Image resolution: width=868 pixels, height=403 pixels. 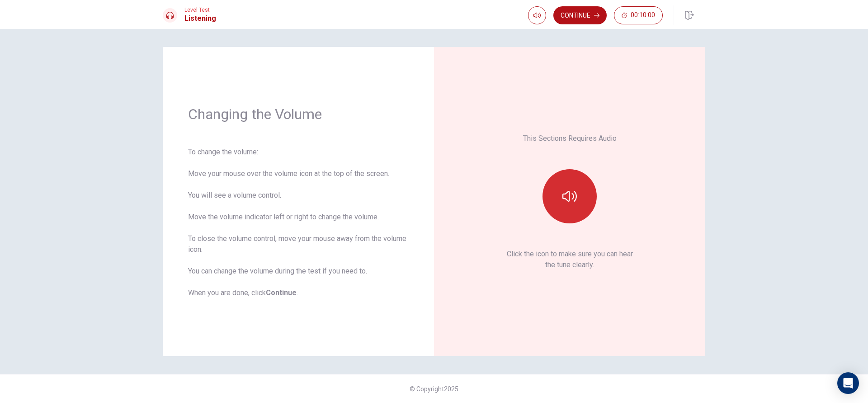 What do you see at coordinates (200, 10) in the screenshot?
I see `span: Level Test` at bounding box center [200, 10].